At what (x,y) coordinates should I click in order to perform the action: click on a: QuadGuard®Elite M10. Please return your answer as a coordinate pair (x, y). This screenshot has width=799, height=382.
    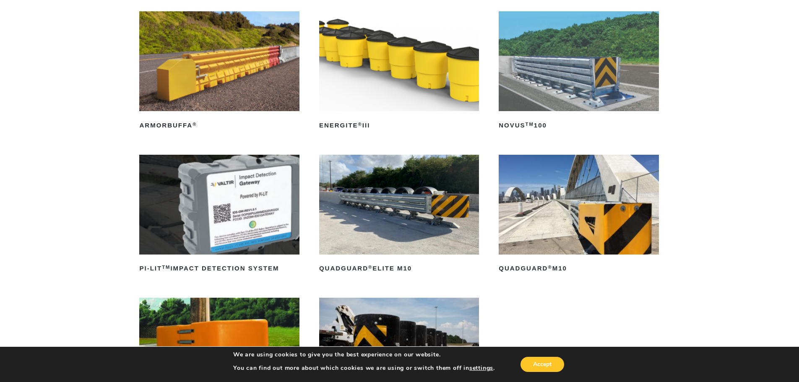
    Looking at the image, I should click on (399, 215).